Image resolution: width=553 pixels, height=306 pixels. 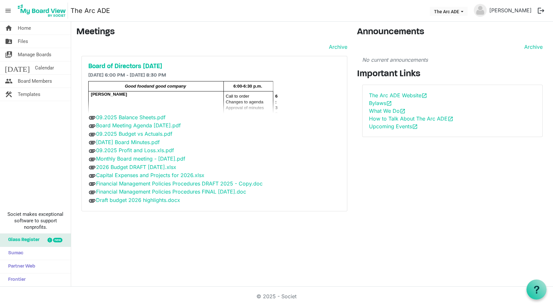 What do you see at coordinates (35, 81) in the screenshot?
I see `span: Board Members` at bounding box center [35, 81].